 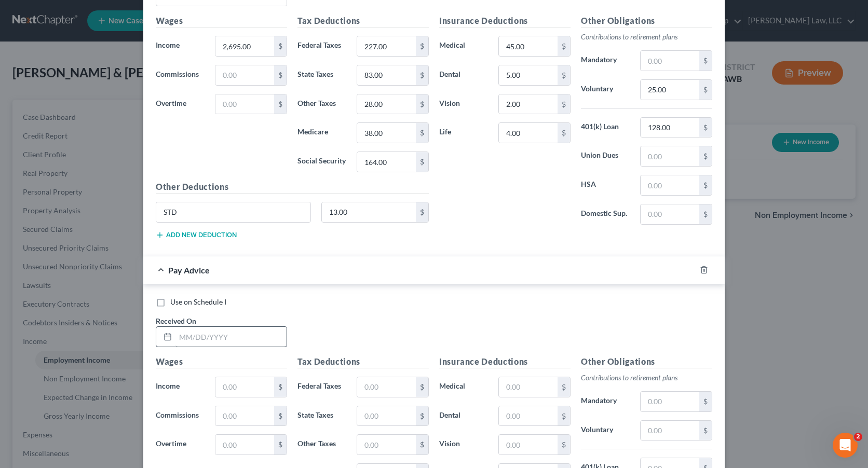 I want to click on label: Medicare, so click(x=322, y=133).